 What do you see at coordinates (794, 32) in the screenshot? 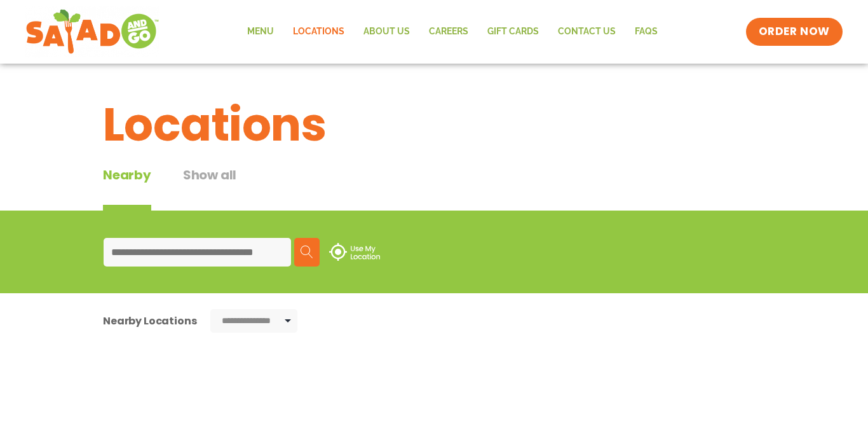
I see `span: ORDER NOW` at bounding box center [794, 32].